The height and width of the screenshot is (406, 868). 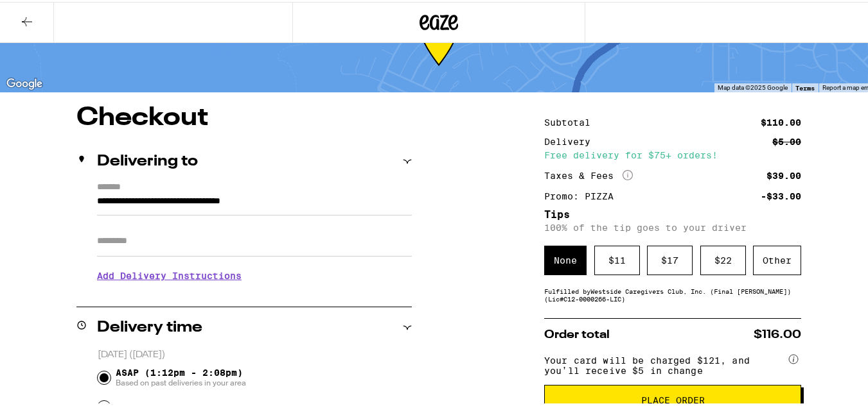 What do you see at coordinates (254, 294) in the screenshot?
I see `p: We'll contact you at when we arrive` at bounding box center [254, 294].